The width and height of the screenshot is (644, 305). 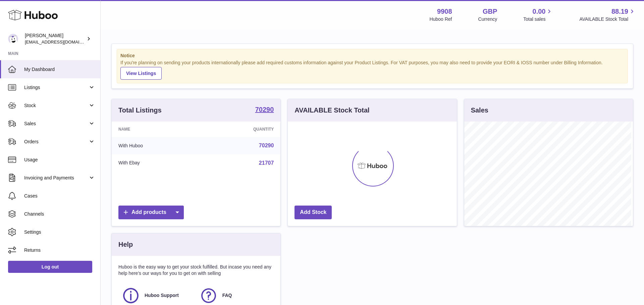 I want to click on span: Huboo Support, so click(x=162, y=296).